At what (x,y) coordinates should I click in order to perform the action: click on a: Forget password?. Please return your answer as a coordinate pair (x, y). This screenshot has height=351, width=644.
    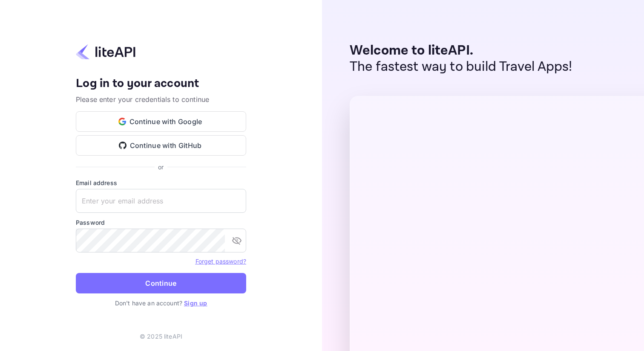
    Looking at the image, I should click on (221, 261).